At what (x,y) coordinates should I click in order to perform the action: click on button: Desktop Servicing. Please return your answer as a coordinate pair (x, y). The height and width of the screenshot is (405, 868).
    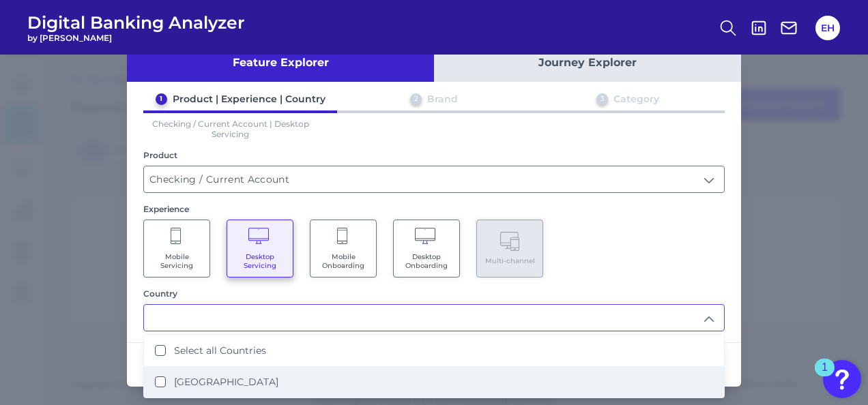
    Looking at the image, I should click on (260, 248).